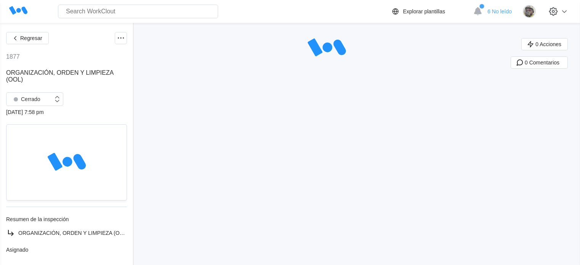 Image resolution: width=580 pixels, height=265 pixels. What do you see at coordinates (530, 11) in the screenshot?
I see `img: 2f847459-28ef-4a61-85e4-954d408df519.jpg` at bounding box center [530, 11].